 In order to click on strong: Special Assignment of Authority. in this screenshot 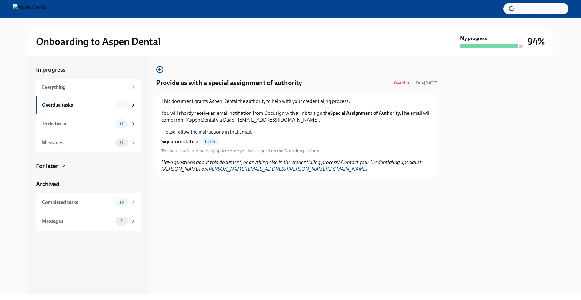, I will do `click(366, 113)`.